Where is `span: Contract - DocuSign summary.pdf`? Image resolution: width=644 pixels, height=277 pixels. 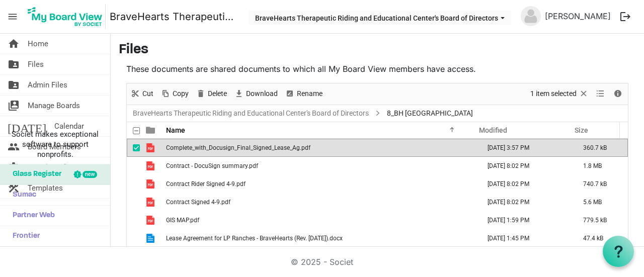
span: Contract - DocuSign summary.pdf is located at coordinates (212, 166).